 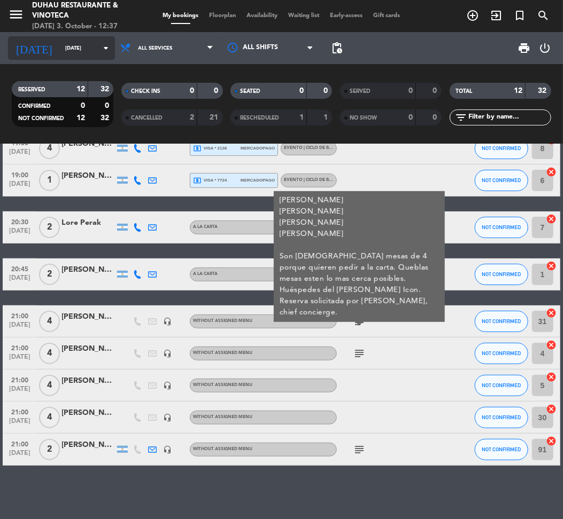 I want to click on span: SERVED, so click(x=360, y=91).